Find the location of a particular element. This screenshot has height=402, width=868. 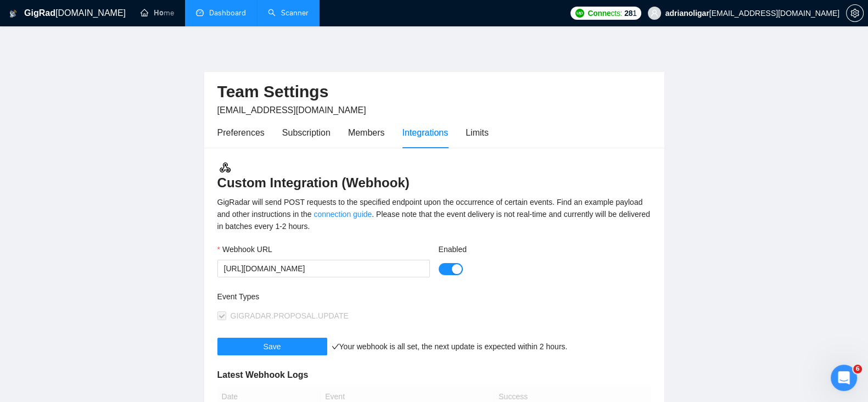

a: connection guide is located at coordinates (342, 214).